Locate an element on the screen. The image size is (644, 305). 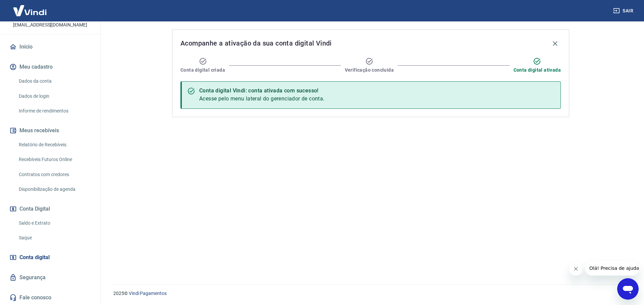
img: Vindi is located at coordinates (30, 10).